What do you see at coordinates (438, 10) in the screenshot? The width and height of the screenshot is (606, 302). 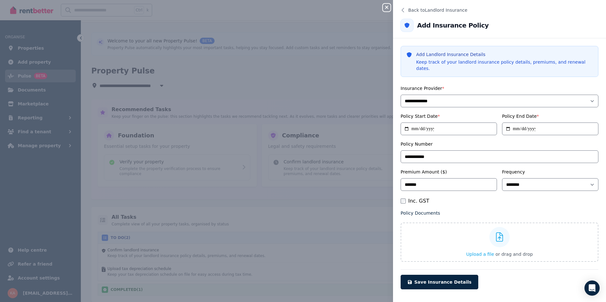 I see `span: Back to Landlord Insurance` at bounding box center [438, 10].